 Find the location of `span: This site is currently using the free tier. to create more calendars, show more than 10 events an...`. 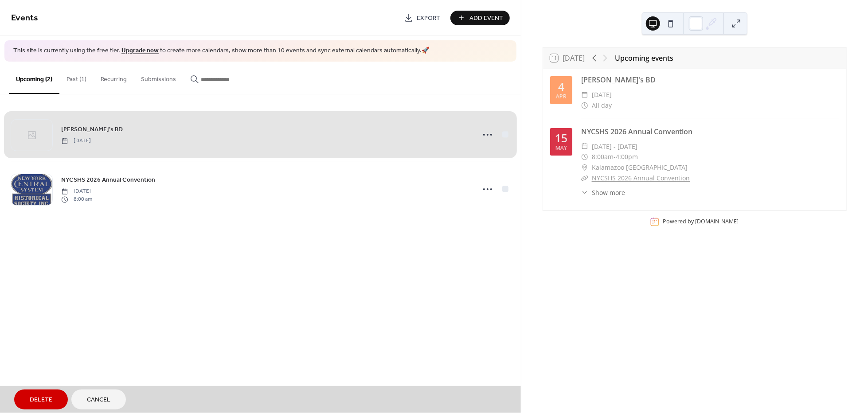

span: This site is currently using the free tier. to create more calendars, show more than 10 events an... is located at coordinates (221, 52).